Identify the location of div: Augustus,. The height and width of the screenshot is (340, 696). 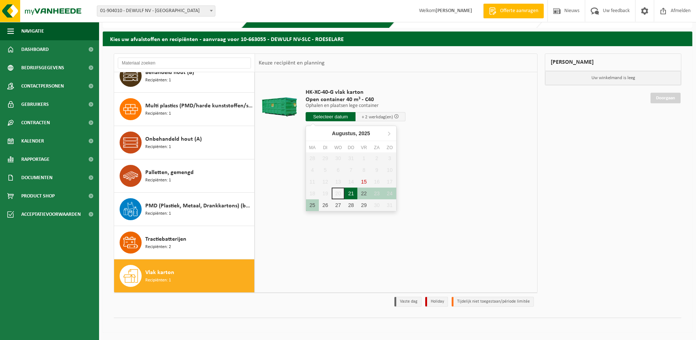
(351, 134).